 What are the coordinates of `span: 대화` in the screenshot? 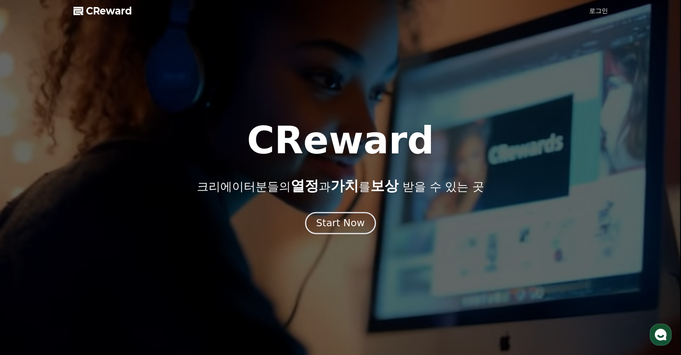 It's located at (76, 263).